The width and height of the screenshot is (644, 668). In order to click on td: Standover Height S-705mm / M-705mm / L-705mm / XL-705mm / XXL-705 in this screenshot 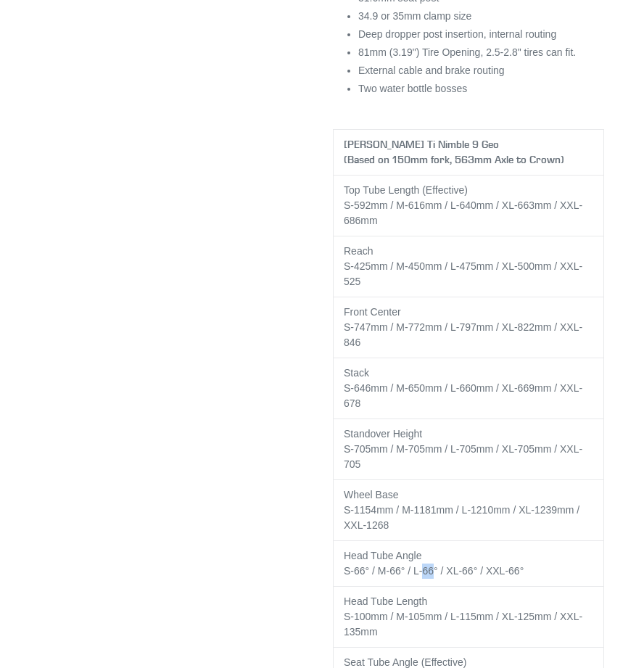, I will do `click(469, 449)`.